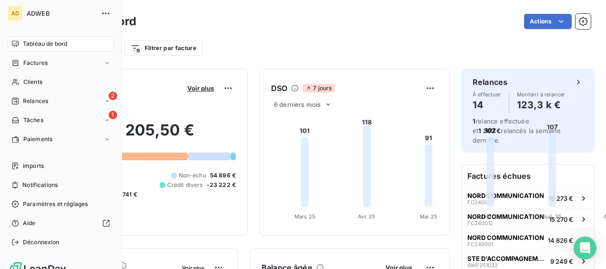 The width and height of the screenshot is (606, 269). I want to click on span: 1, so click(113, 115).